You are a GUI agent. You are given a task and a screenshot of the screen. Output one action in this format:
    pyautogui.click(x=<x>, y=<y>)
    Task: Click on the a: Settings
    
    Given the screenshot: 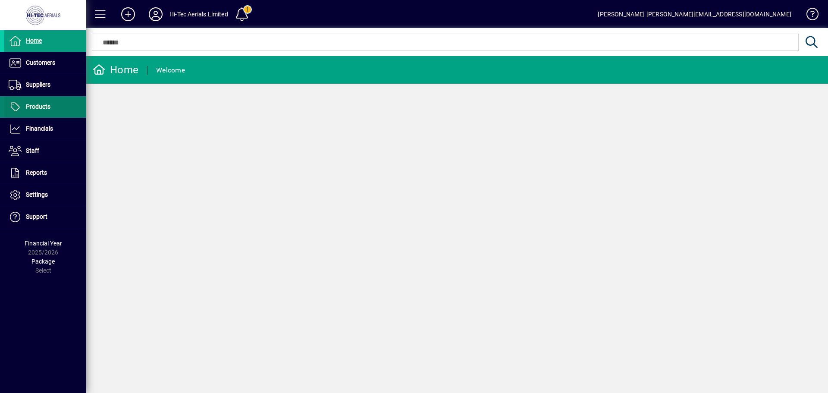 What is the action you would take?
    pyautogui.click(x=45, y=195)
    